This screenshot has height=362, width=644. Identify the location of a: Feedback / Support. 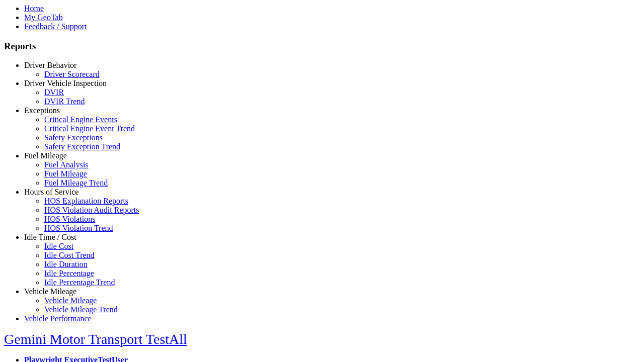
(55, 26).